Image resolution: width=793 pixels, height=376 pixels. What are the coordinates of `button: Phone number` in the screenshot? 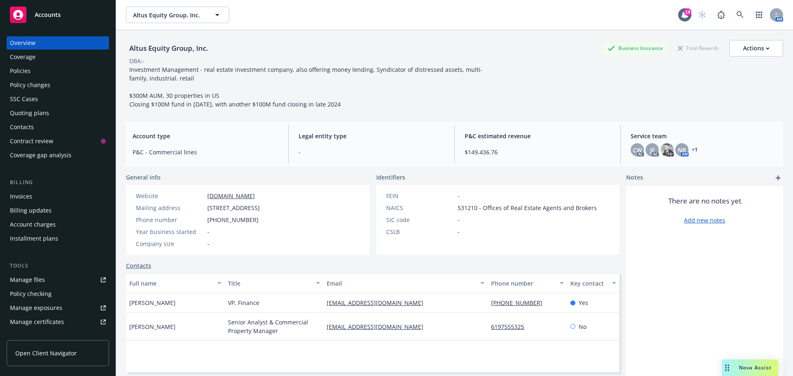 It's located at (527, 283).